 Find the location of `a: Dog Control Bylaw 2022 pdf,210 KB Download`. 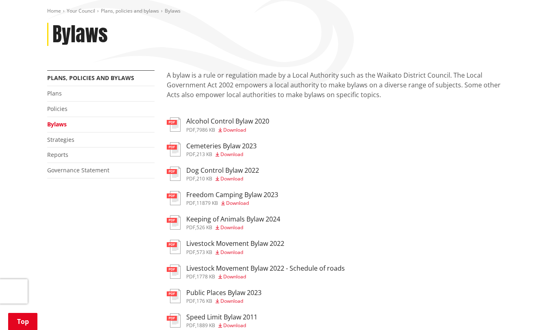

a: Dog Control Bylaw 2022 pdf,210 KB Download is located at coordinates (213, 174).